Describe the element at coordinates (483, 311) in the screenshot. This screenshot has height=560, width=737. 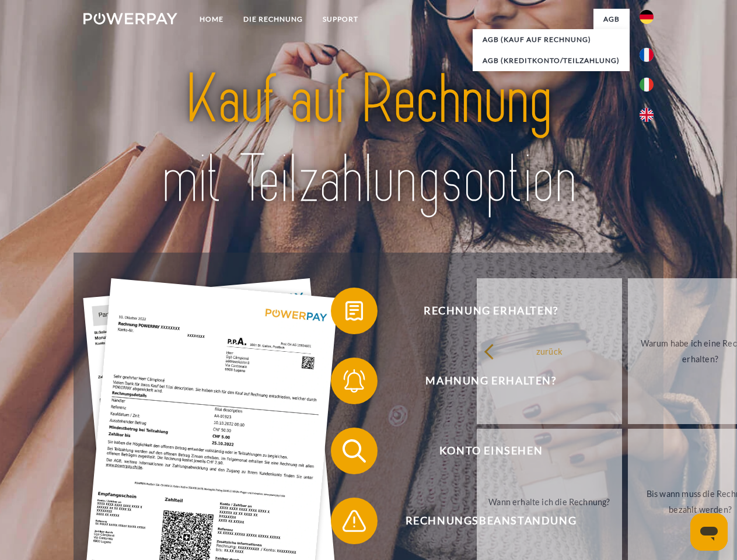
I see `a: Rechnung erhalten?` at that location.